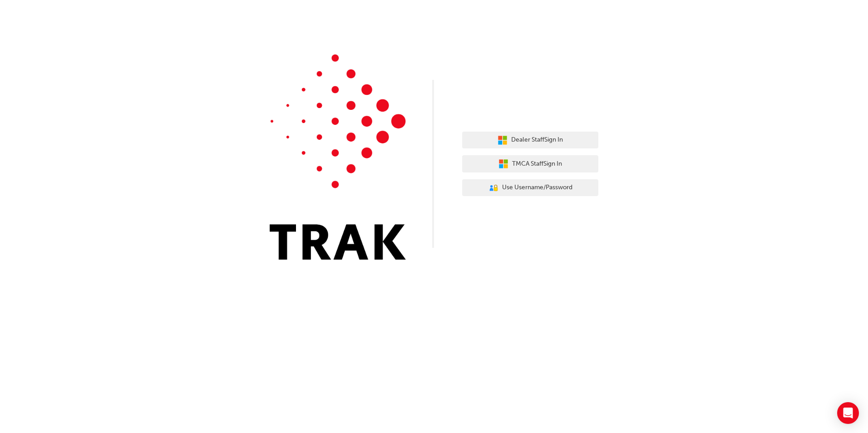 The width and height of the screenshot is (868, 433). I want to click on span: Dealer Staff Sign In, so click(537, 139).